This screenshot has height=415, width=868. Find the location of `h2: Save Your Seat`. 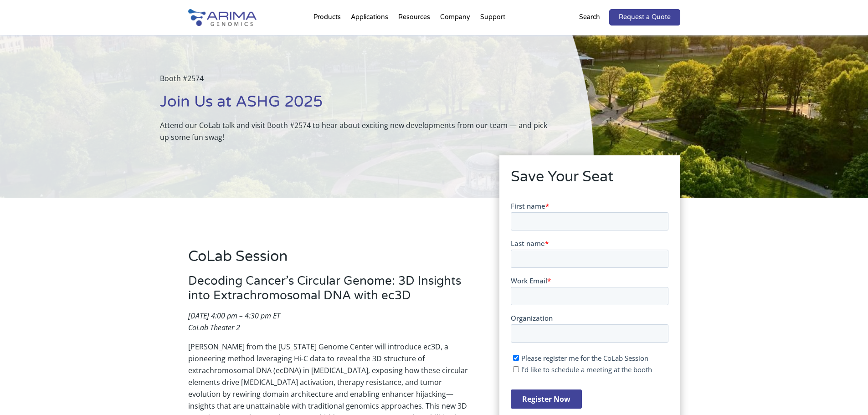

h2: Save Your Seat is located at coordinates (590, 181).